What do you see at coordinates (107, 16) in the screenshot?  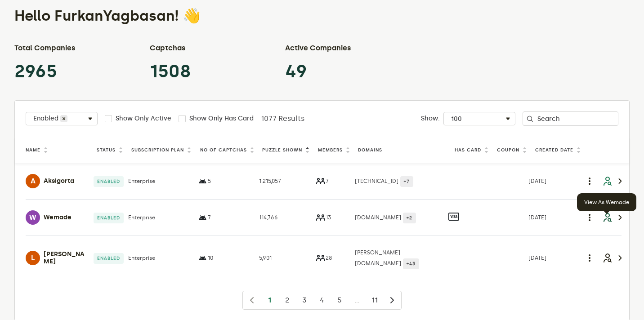 I see `h1: Hello FurkanYagbasan! 👋` at bounding box center [107, 16].